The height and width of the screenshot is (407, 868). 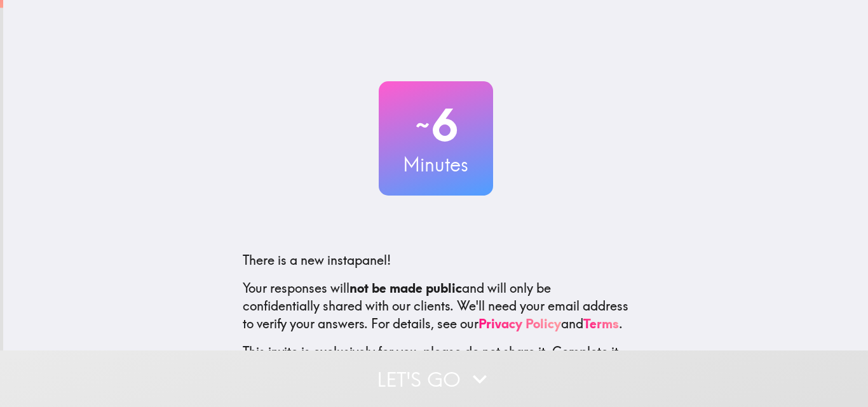 I want to click on h3: Minutes, so click(x=436, y=164).